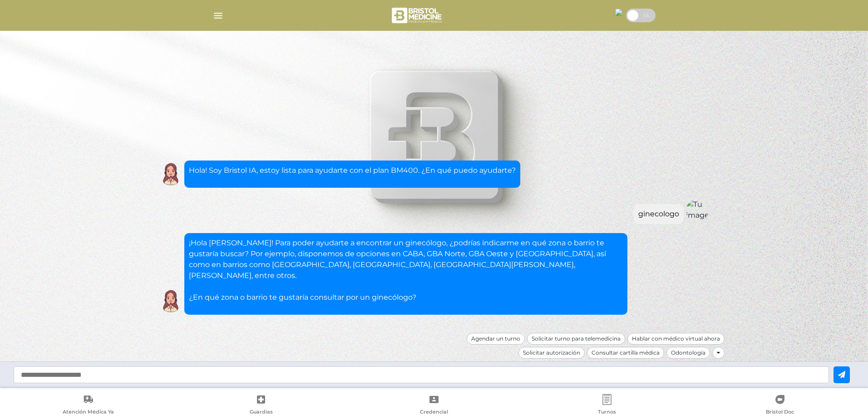 Image resolution: width=868 pixels, height=419 pixels. Describe the element at coordinates (88, 405) in the screenshot. I see `a: Atención Médica Ya` at that location.